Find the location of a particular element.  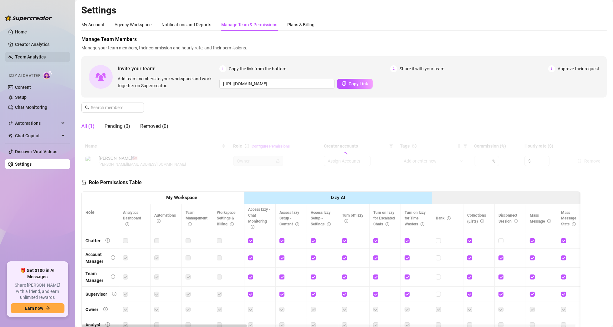

span: loading is located at coordinates (344, 155).